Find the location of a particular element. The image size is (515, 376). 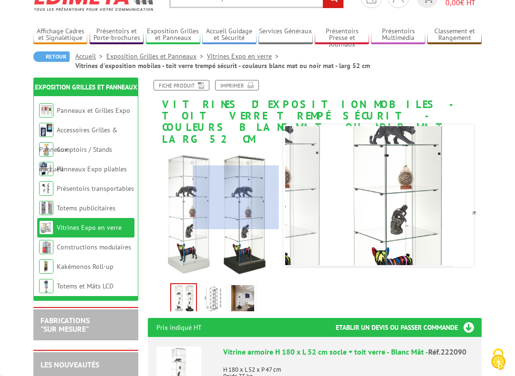

a: Constructions modulaires is located at coordinates (94, 247).